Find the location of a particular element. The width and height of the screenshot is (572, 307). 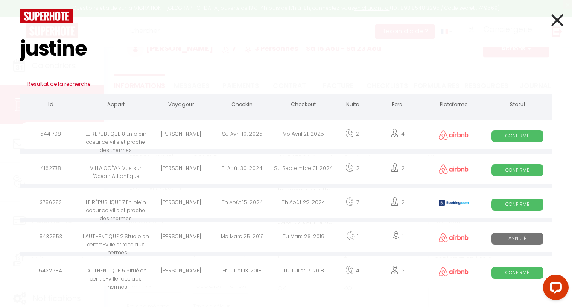

th: Plateforme is located at coordinates (454, 106).